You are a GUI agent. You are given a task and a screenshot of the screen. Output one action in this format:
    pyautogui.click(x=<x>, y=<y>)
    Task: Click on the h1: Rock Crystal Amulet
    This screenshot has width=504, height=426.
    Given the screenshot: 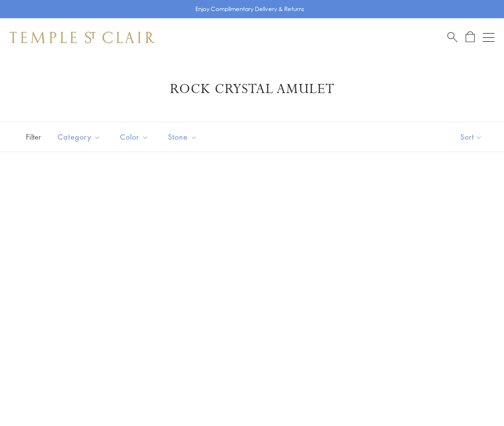 What is the action you would take?
    pyautogui.click(x=252, y=89)
    